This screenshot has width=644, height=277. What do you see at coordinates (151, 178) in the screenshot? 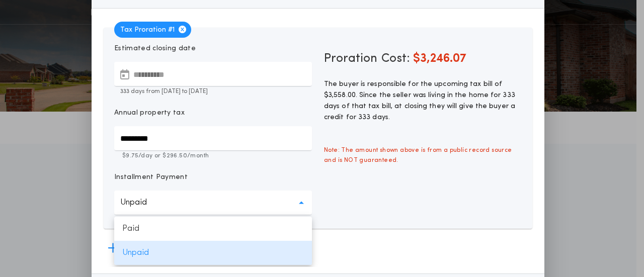
I see `p: Installment Payment` at bounding box center [151, 178].